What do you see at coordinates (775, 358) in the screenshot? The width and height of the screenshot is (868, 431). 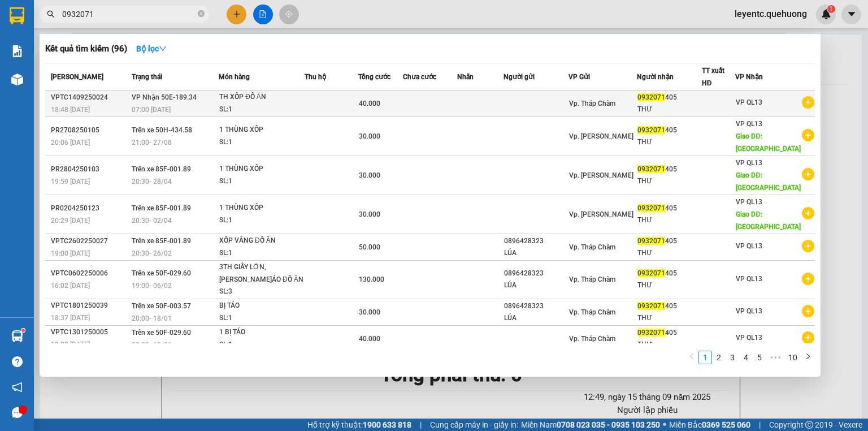 I see `li: Next 5 Pages` at bounding box center [775, 358].